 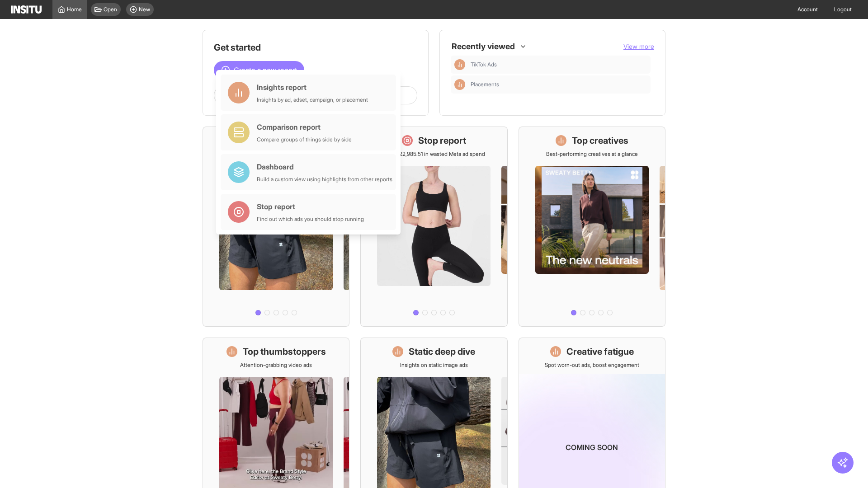 What do you see at coordinates (434, 154) in the screenshot?
I see `p: Save £22,985.51 in wasted Meta ad spend` at bounding box center [434, 154].